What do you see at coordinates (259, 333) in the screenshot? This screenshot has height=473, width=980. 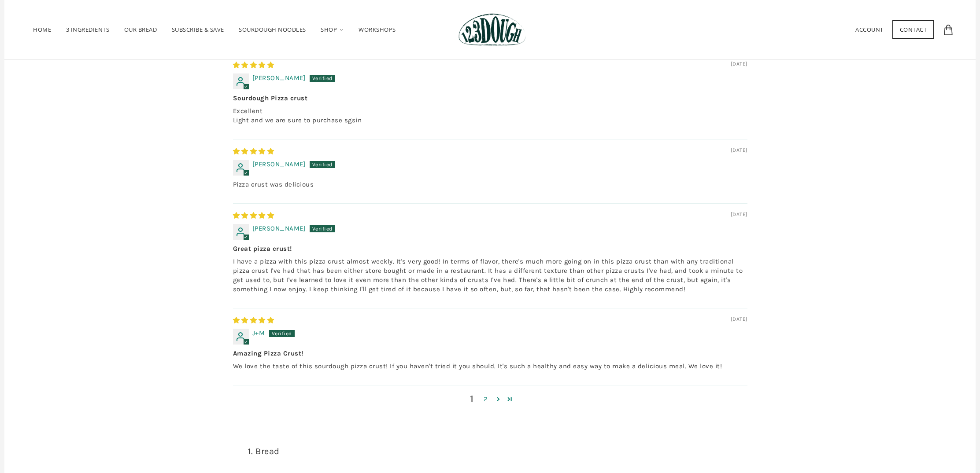 I see `span: J+M` at bounding box center [259, 333].